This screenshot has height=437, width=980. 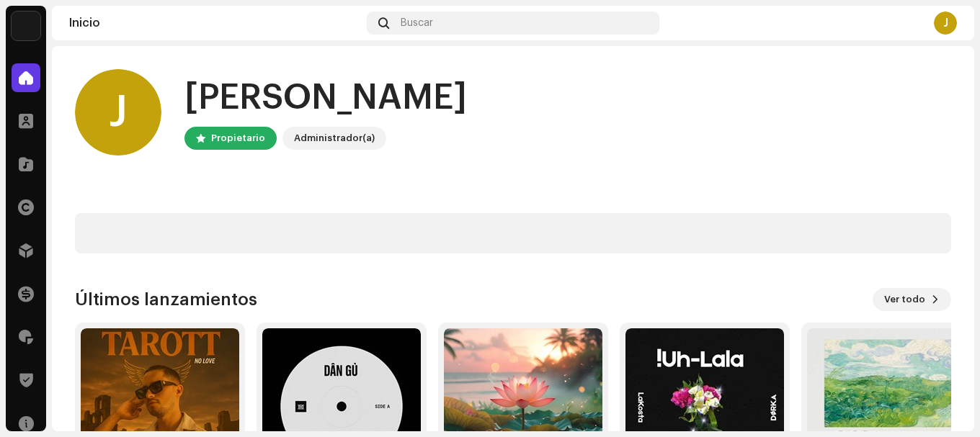 What do you see at coordinates (166, 299) in the screenshot?
I see `h3: Últimos lanzamientos` at bounding box center [166, 299].